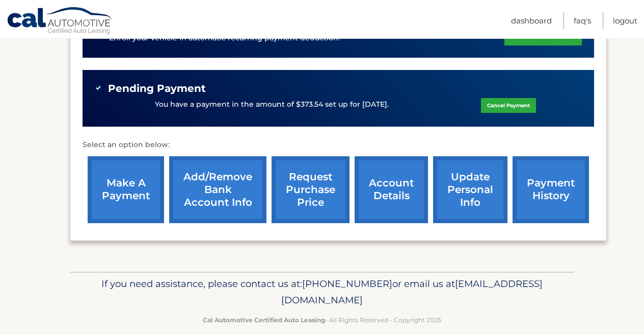 Image resolution: width=644 pixels, height=335 pixels. Describe the element at coordinates (322, 292) in the screenshot. I see `p: If you need assistance, please contact us at: or email us at` at that location.